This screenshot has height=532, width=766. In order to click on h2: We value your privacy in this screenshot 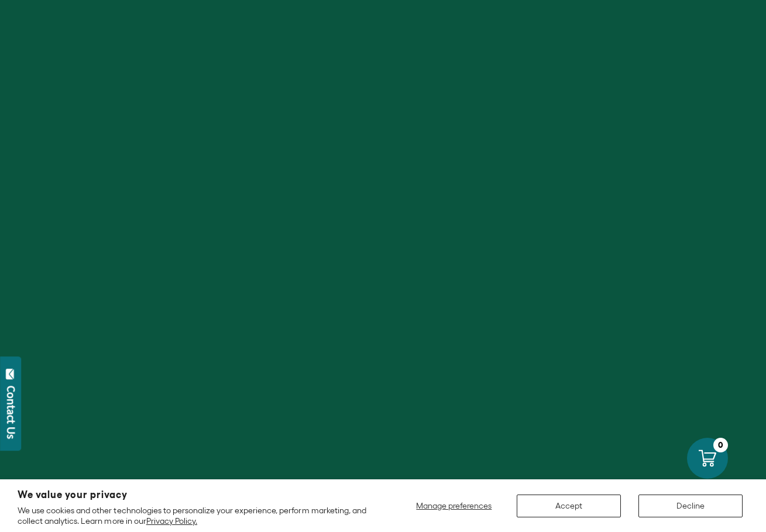, I will do `click(195, 495)`.